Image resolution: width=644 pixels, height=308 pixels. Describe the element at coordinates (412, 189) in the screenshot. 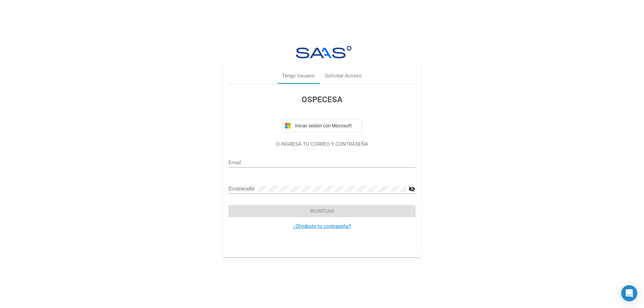

I see `mat-icon: visibility_off` at that location.